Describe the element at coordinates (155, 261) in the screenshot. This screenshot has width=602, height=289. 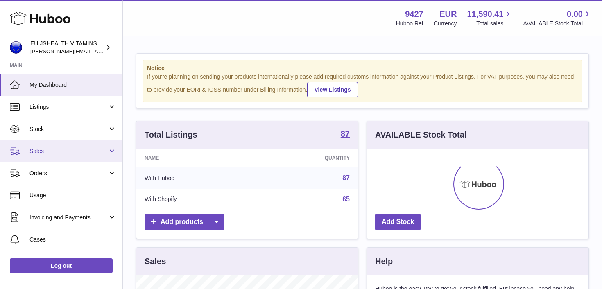
I see `h3: Sales` at that location.